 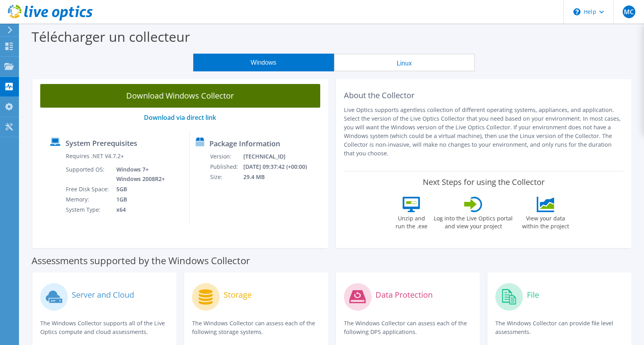 I want to click on h2: About the Collector, so click(x=484, y=95).